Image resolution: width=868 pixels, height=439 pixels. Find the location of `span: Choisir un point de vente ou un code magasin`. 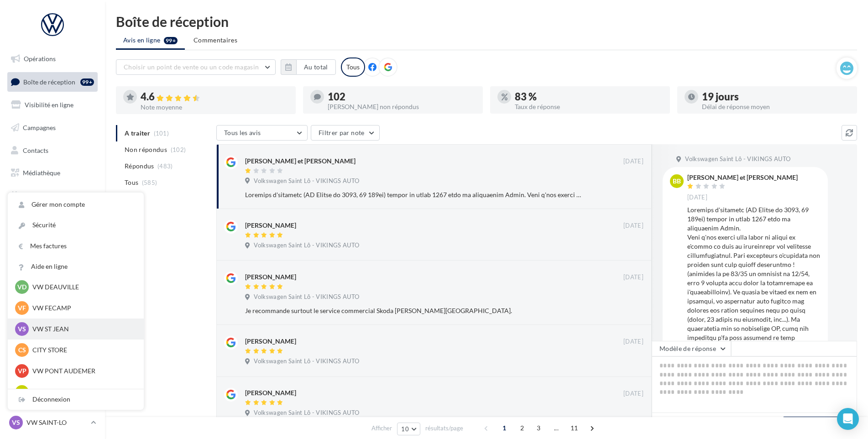

span: Choisir un point de vente ou un code magasin is located at coordinates (191, 67).